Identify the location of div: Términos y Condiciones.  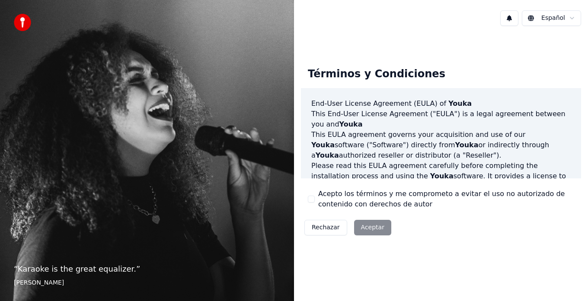
(376, 74).